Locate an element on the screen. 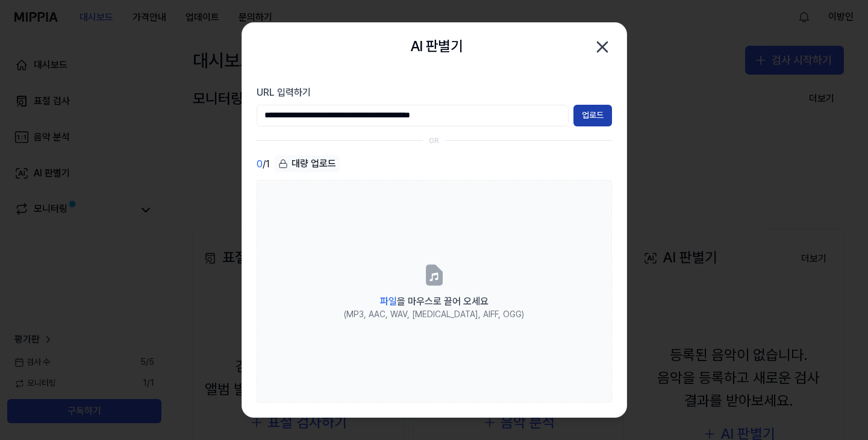 Image resolution: width=868 pixels, height=440 pixels. button: 대량 업로드 is located at coordinates (307, 164).